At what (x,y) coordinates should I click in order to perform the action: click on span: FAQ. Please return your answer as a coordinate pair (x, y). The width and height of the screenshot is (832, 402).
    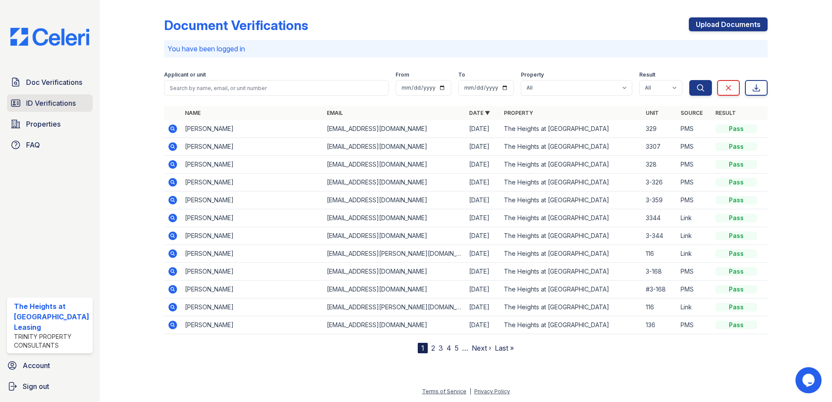
    Looking at the image, I should click on (33, 145).